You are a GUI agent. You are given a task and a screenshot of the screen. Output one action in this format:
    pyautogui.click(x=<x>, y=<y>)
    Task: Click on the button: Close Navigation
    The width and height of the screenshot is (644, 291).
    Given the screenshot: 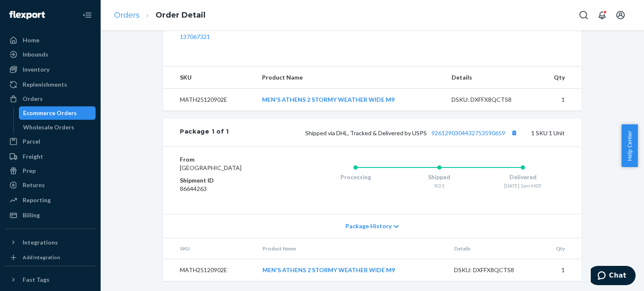 What is the action you would take?
    pyautogui.click(x=87, y=15)
    